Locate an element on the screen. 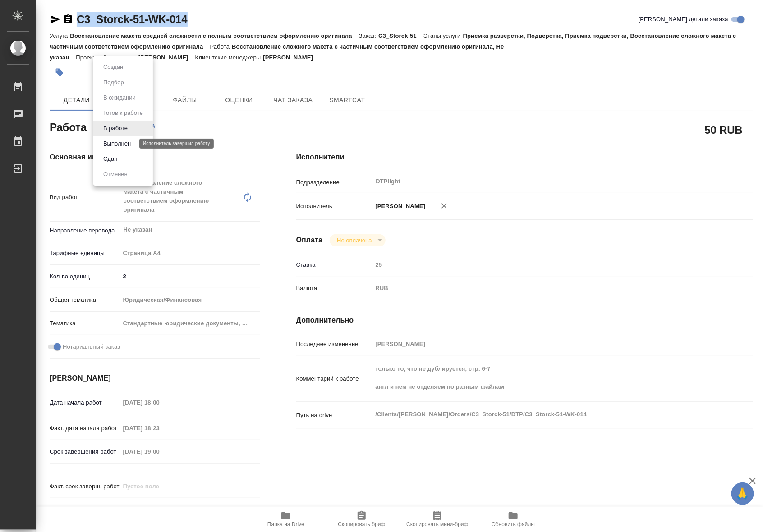  button: Создан is located at coordinates (113, 67).